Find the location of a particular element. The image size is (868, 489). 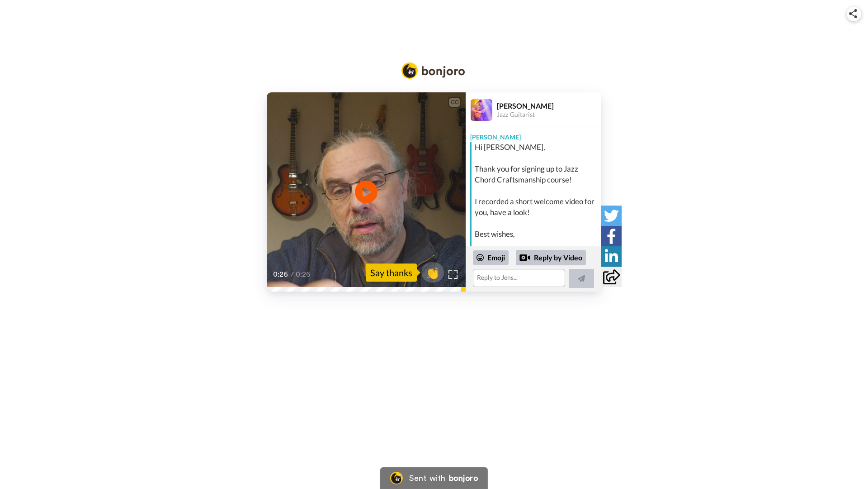

img: Bonjoro Logo is located at coordinates (433, 70).